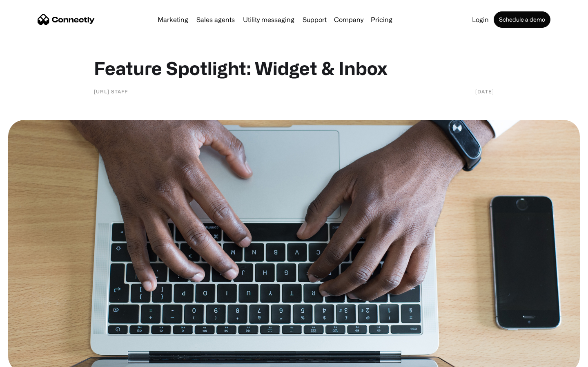  What do you see at coordinates (521, 19) in the screenshot?
I see `a: Schedule a demo` at bounding box center [521, 19].